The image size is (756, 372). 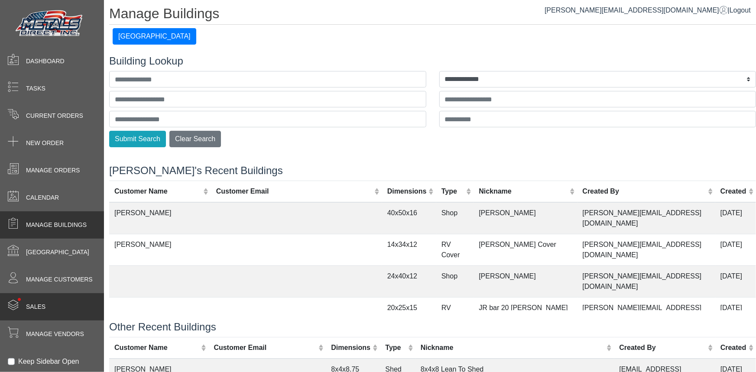 What do you see at coordinates (49, 362) in the screenshot?
I see `label: Keep Sidebar Open` at bounding box center [49, 362].